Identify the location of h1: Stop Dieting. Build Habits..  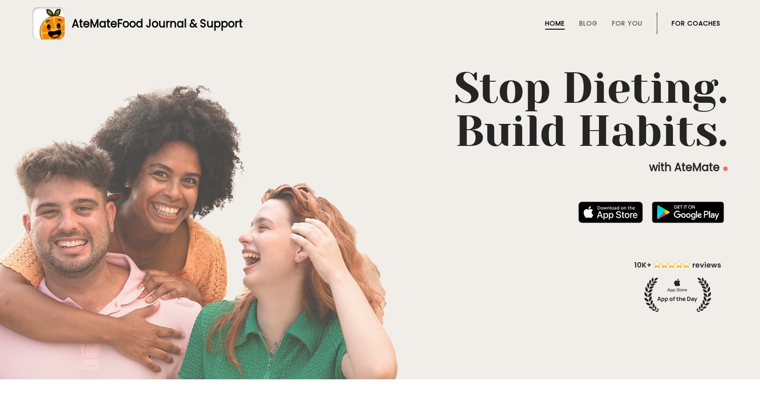
(380, 110).